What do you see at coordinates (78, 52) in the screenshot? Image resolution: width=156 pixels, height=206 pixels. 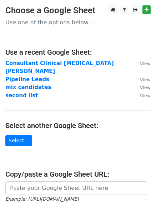 I see `h4: Use a recent Google Sheet:` at bounding box center [78, 52].